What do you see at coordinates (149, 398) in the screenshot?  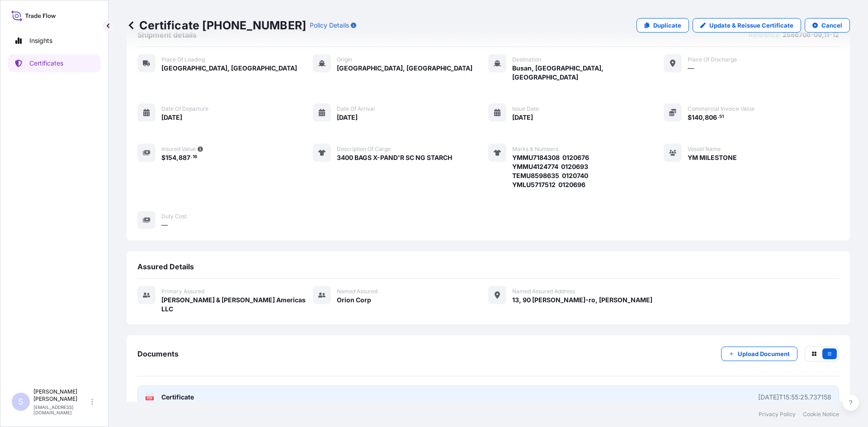 I see `text: PDF` at bounding box center [149, 398].